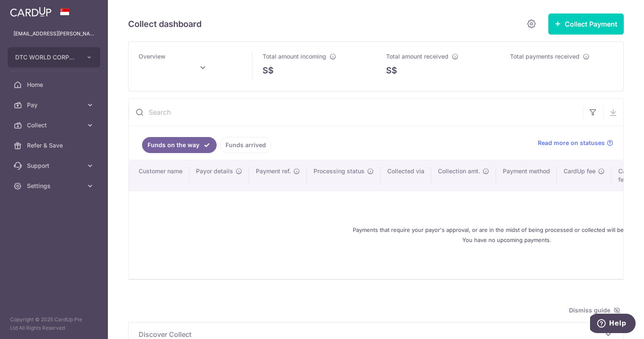  What do you see at coordinates (579, 171) in the screenshot?
I see `span: CardUp fee` at bounding box center [579, 171].